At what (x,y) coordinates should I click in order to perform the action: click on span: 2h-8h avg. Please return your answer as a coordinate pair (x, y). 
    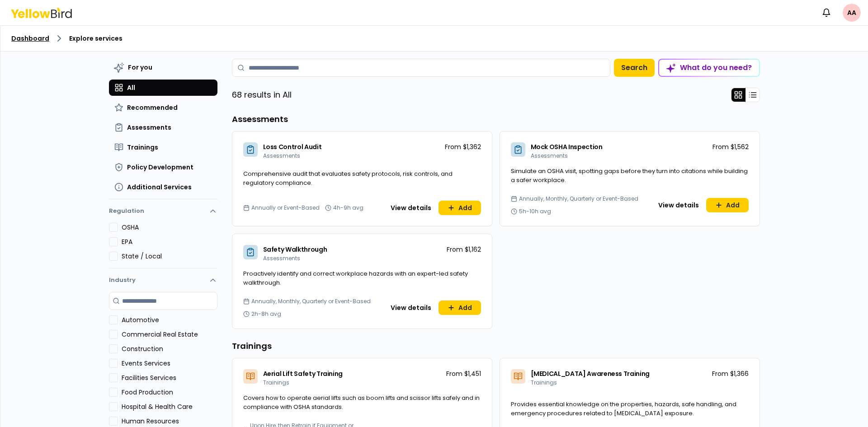
    Looking at the image, I should click on (266, 314).